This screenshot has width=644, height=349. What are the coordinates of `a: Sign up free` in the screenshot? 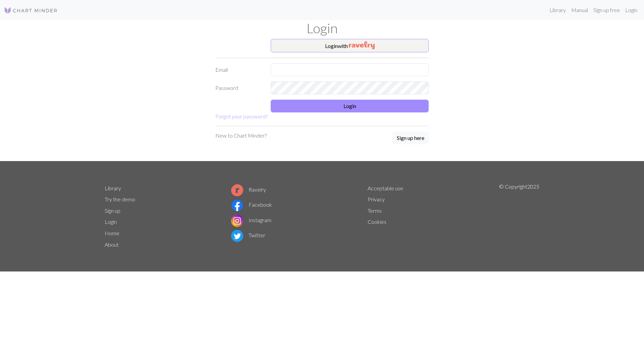 It's located at (606, 10).